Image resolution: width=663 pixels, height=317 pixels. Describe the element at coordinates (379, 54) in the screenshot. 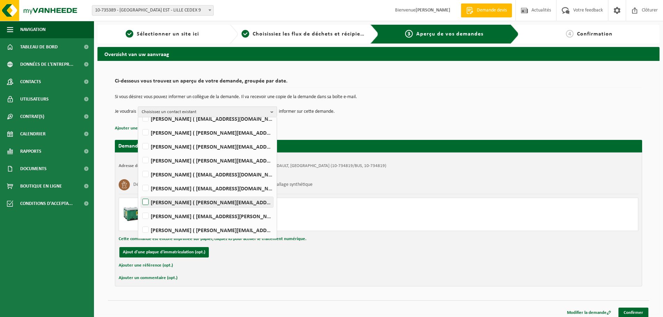

I see `h2: Overzicht van uw aanvraag` at that location.